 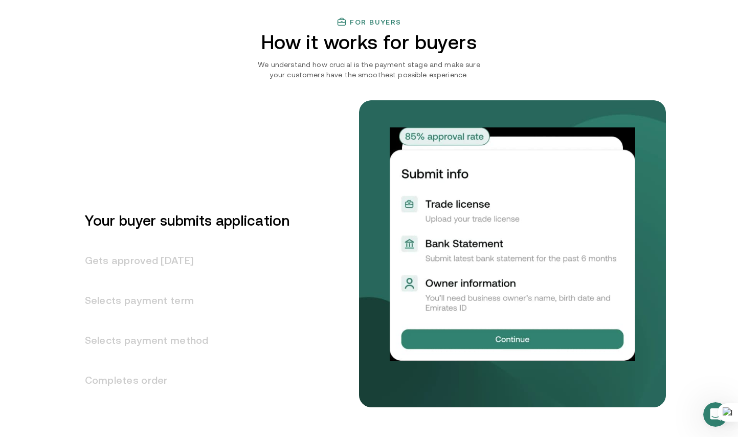 What do you see at coordinates (512, 244) in the screenshot?
I see `img: Your buyer submits application` at bounding box center [512, 244].